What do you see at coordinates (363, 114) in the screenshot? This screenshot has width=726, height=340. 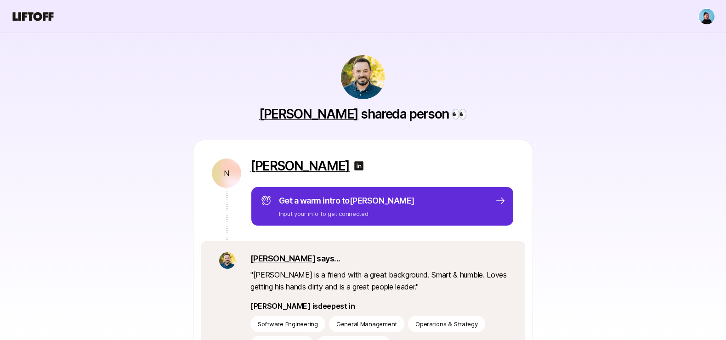 I see `p: shared a person 👀` at bounding box center [363, 114].